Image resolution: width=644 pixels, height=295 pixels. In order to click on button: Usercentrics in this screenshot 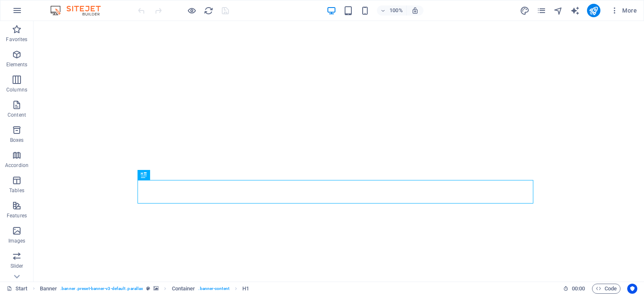, I will do `click(632, 288)`.